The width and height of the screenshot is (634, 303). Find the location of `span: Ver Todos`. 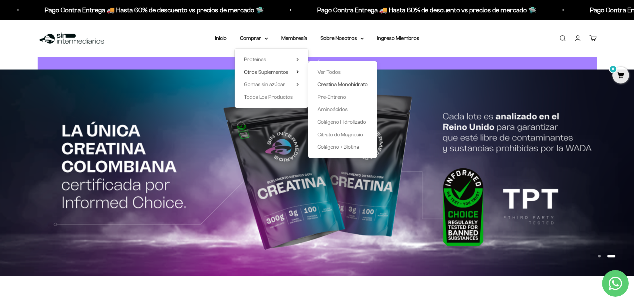

span: Ver Todos is located at coordinates (329, 72).